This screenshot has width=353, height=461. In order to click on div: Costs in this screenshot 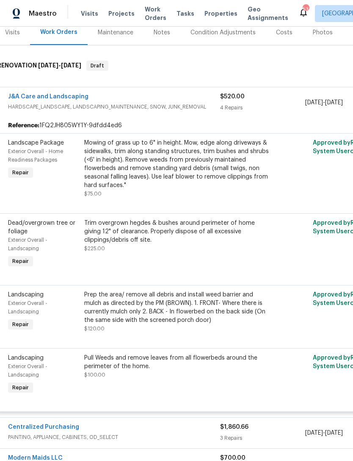, I will do `click(284, 33)`.